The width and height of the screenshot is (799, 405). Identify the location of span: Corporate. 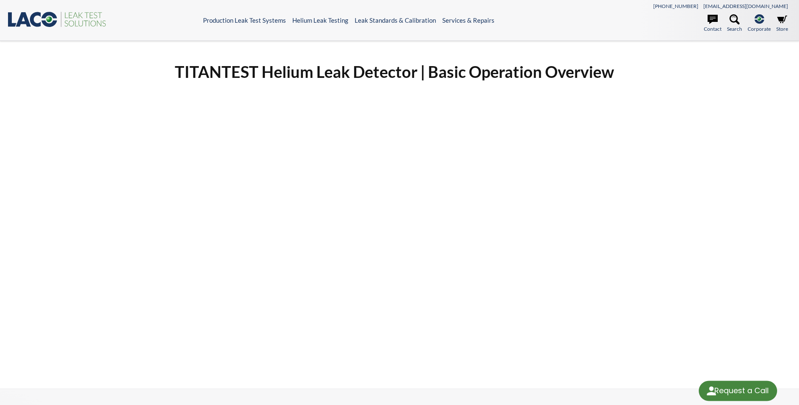
(759, 29).